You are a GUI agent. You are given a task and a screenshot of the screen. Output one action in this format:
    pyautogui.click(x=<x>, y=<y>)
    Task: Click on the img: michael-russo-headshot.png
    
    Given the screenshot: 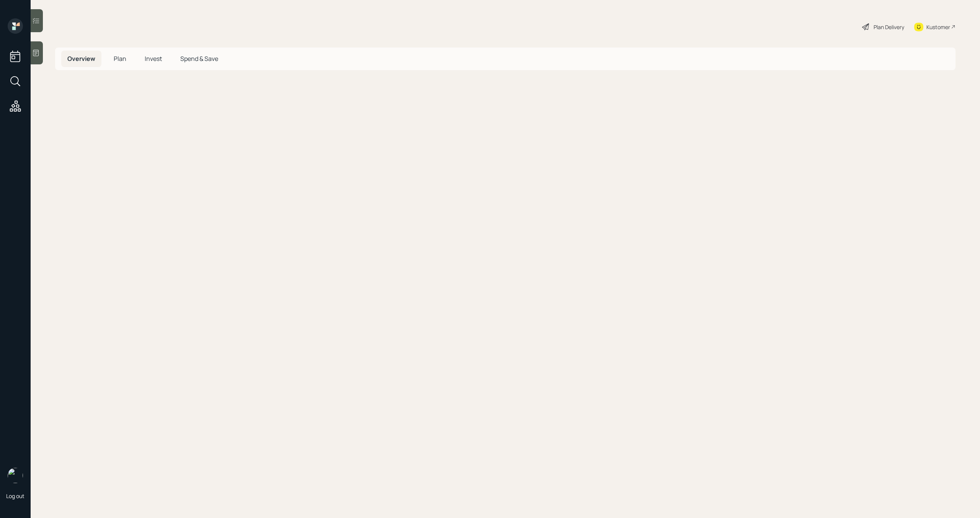 What is the action you would take?
    pyautogui.click(x=16, y=476)
    